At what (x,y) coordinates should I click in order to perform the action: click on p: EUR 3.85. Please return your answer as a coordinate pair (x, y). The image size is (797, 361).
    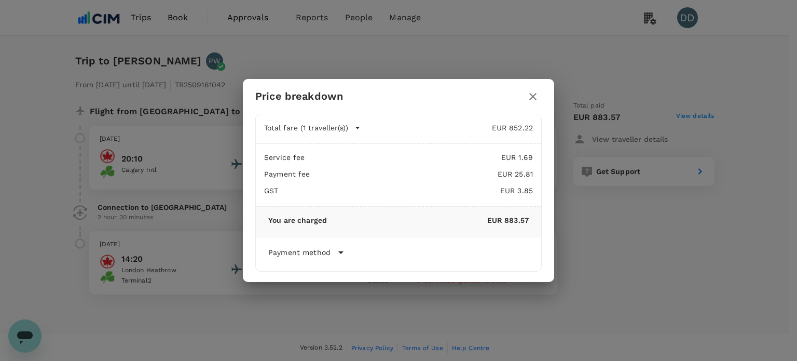
    Looking at the image, I should click on (405, 191).